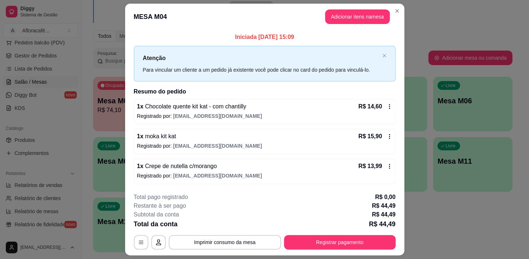 The width and height of the screenshot is (529, 259). I want to click on button: Registrar pagamento, so click(340, 242).